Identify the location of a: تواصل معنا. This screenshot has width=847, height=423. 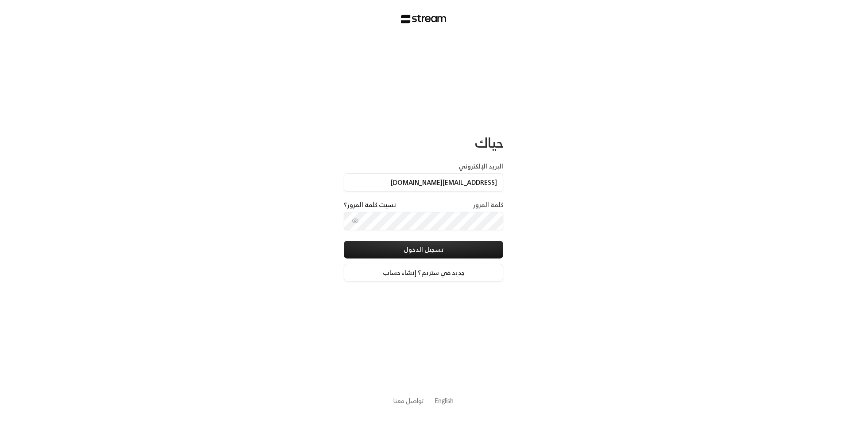
(408, 400).